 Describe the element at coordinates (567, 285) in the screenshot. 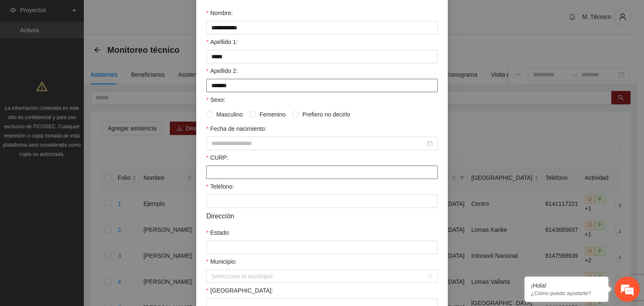

I see `div: ¡Hola!` at that location.